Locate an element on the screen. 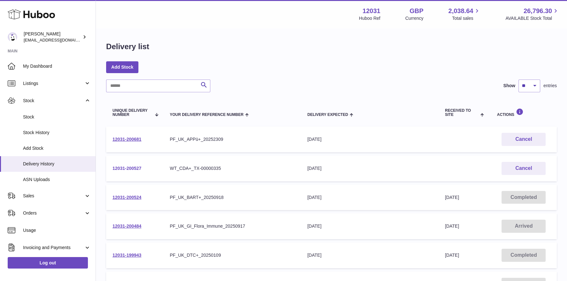  div: Huboo Ref is located at coordinates (370, 18).